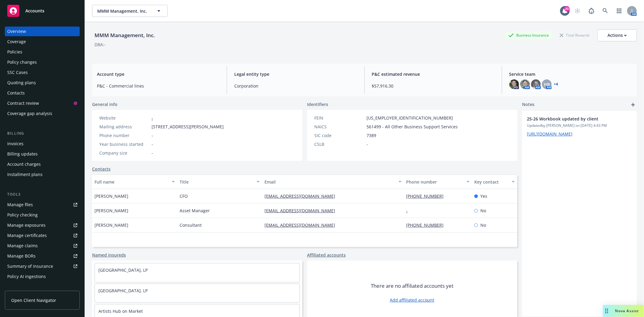  I want to click on div: Policy changes, so click(22, 62).